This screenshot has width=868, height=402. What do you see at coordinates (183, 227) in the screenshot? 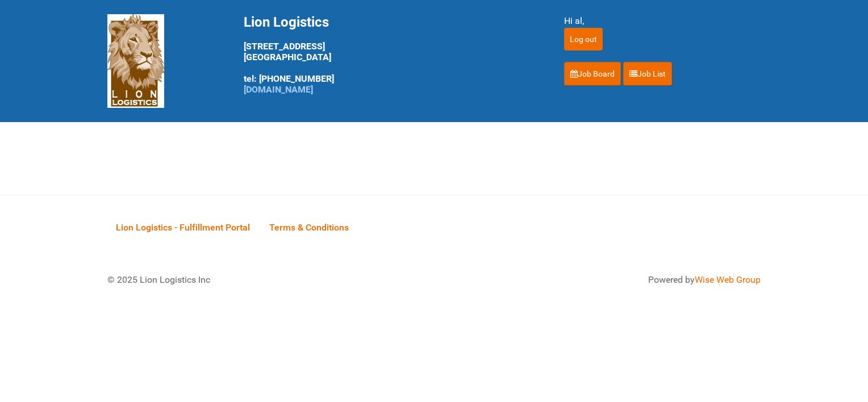
I see `span: Lion Logistics - Fulfillment Portal` at bounding box center [183, 227].